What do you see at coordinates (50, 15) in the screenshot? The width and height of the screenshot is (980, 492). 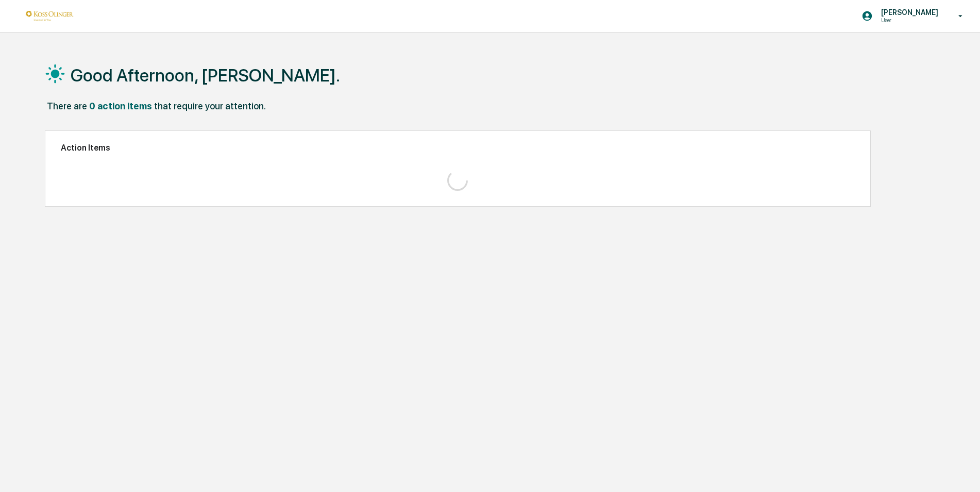 I see `img: logo` at bounding box center [50, 15].